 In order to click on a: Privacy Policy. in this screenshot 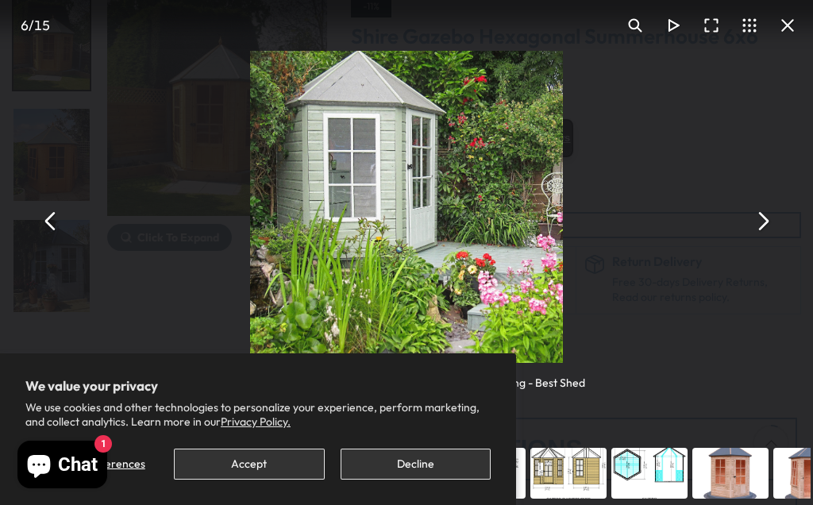, I will do `click(255, 421)`.